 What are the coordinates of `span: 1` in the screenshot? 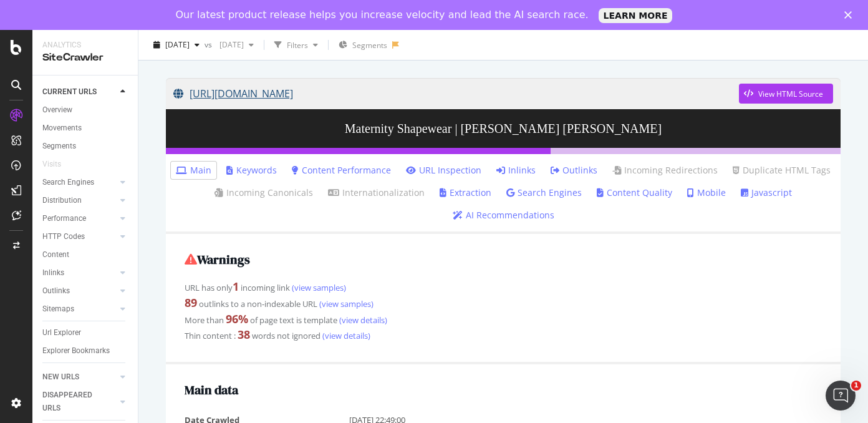 It's located at (856, 385).